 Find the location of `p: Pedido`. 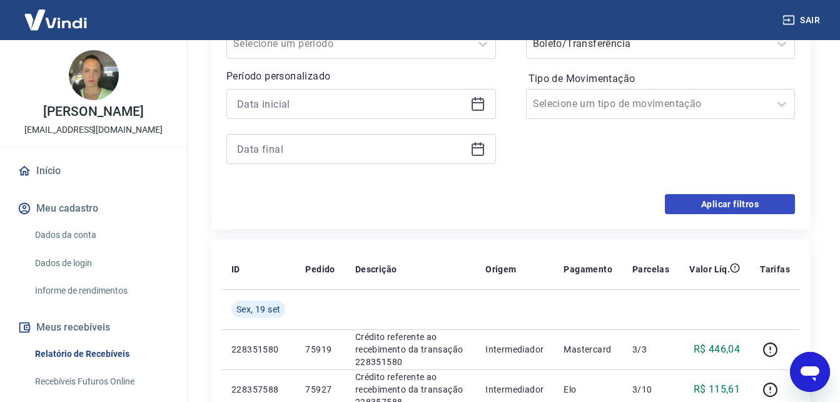

p: Pedido is located at coordinates (320, 269).